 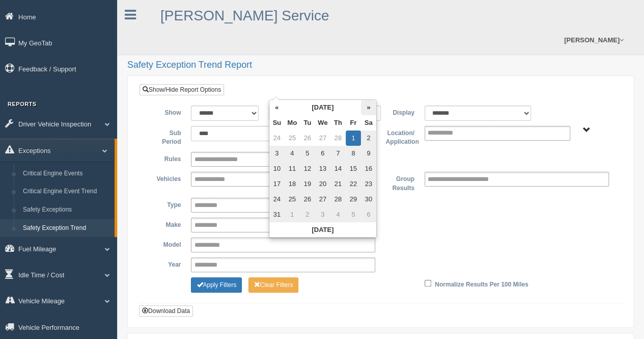 I want to click on td: 29, so click(x=353, y=199).